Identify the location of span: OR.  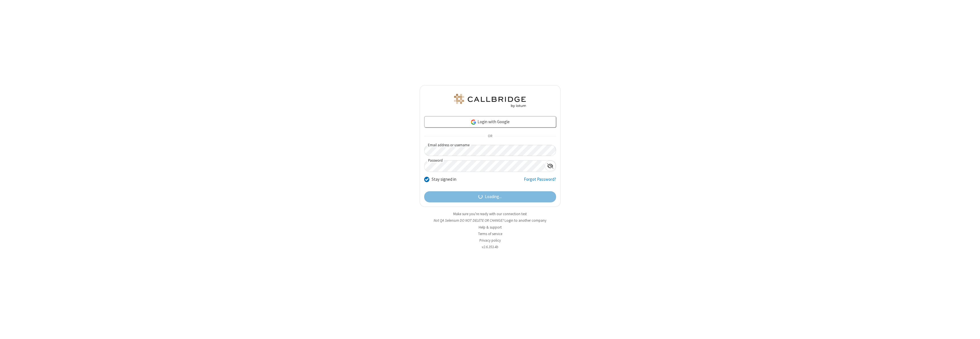
(490, 136).